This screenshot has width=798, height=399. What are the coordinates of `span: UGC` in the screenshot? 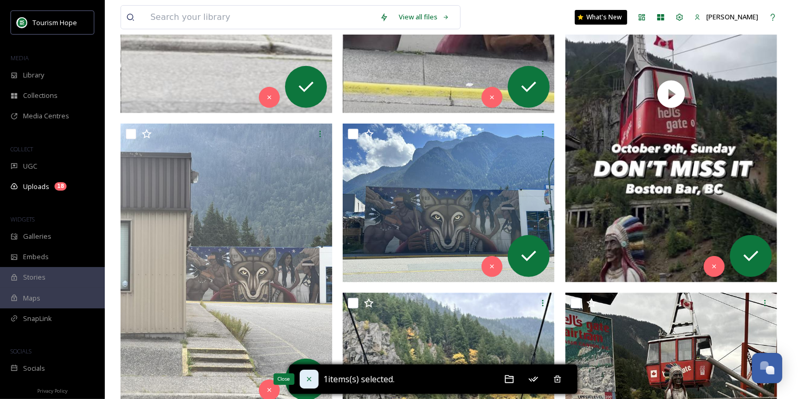 It's located at (30, 166).